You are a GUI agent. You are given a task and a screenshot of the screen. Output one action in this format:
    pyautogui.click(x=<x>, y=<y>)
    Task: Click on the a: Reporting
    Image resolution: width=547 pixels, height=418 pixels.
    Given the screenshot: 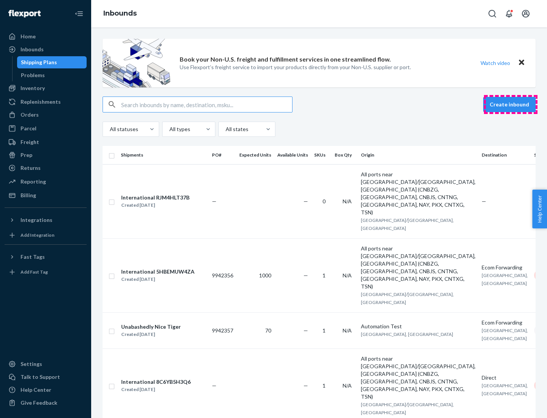 What is the action you would take?
    pyautogui.click(x=46, y=181)
    